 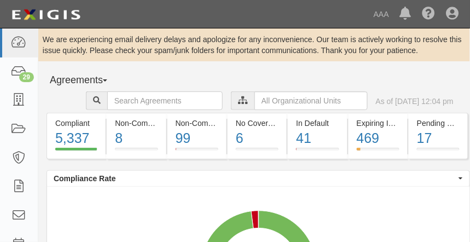 What do you see at coordinates (76, 123) in the screenshot?
I see `div: Compliant` at bounding box center [76, 123].